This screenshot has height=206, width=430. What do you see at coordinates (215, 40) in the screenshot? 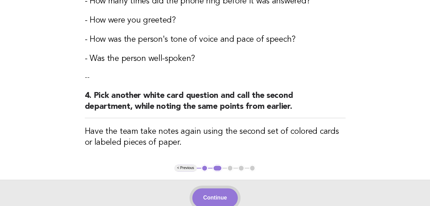
I see `h3: - How was the person's tone of voice and pace of speech?` at bounding box center [215, 40].